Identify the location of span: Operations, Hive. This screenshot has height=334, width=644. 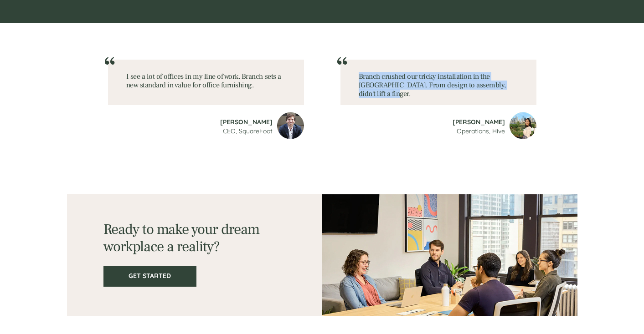
(481, 131).